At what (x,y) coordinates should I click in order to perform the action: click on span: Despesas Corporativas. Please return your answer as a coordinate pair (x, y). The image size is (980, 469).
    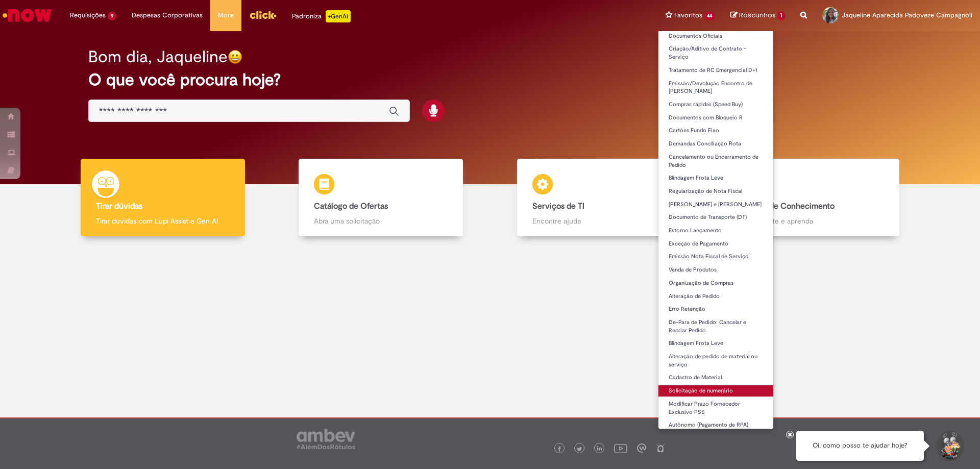
    Looking at the image, I should click on (167, 15).